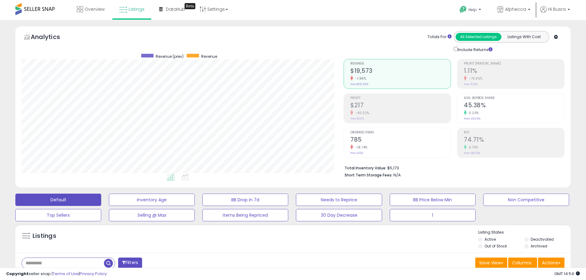 This screenshot has height=280, width=586. Describe the element at coordinates (514, 133) in the screenshot. I see `span: ROI` at that location.